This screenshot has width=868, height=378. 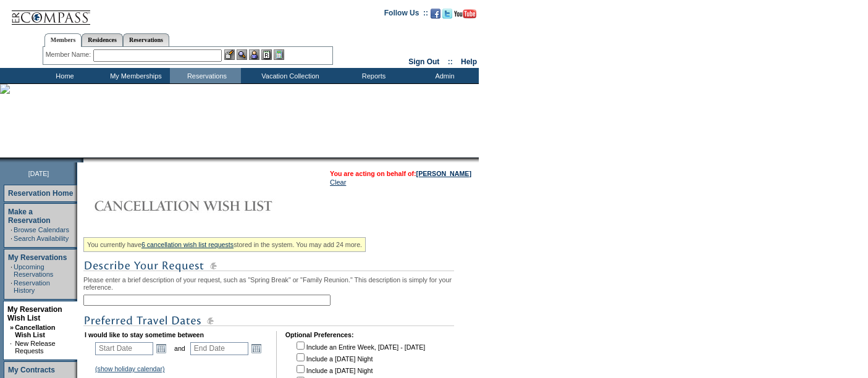 What do you see at coordinates (33, 271) in the screenshot?
I see `a: Upcoming Reservations` at bounding box center [33, 271].